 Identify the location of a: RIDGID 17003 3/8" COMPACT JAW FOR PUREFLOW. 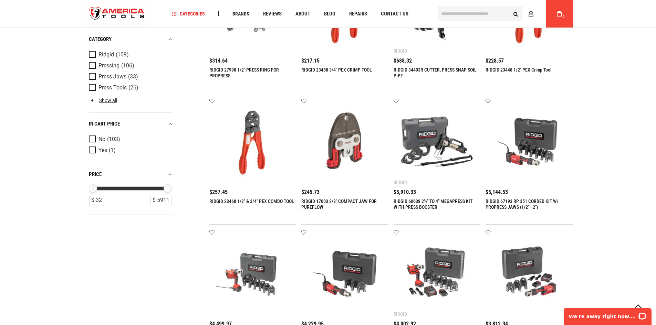
(339, 204).